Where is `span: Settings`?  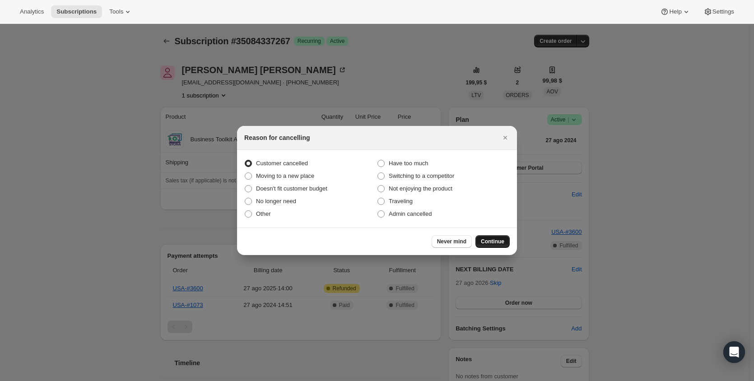
span: Settings is located at coordinates (723, 12).